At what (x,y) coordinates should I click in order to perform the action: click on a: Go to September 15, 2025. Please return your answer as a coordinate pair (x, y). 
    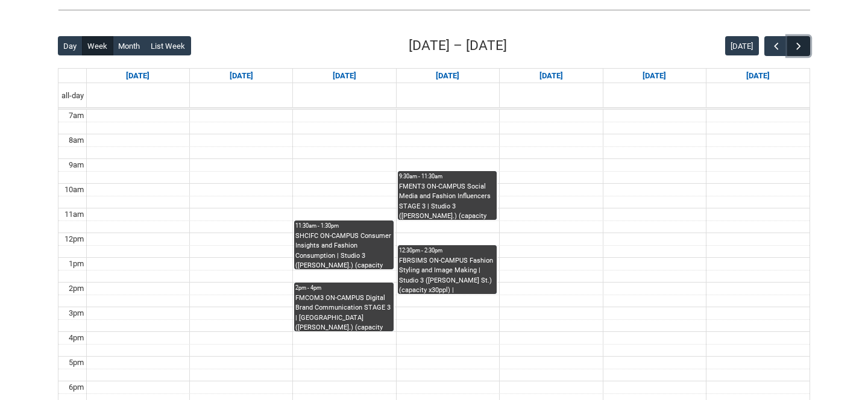
    Looking at the image, I should click on (241, 76).